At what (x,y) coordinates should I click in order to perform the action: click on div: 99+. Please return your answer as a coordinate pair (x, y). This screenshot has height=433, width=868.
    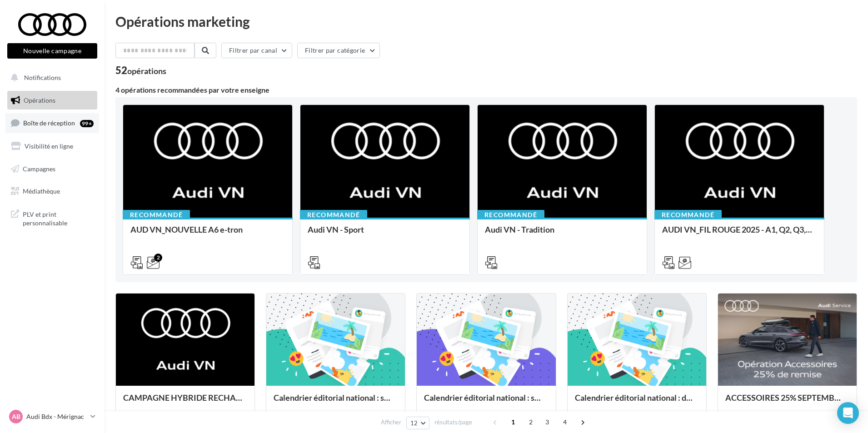
    Looking at the image, I should click on (87, 124).